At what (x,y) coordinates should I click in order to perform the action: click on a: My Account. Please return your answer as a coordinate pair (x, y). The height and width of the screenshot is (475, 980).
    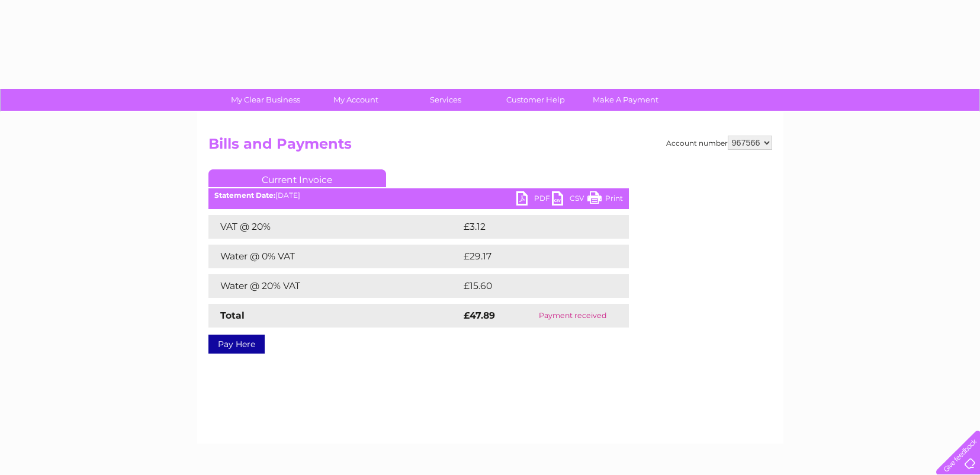
    Looking at the image, I should click on (356, 100).